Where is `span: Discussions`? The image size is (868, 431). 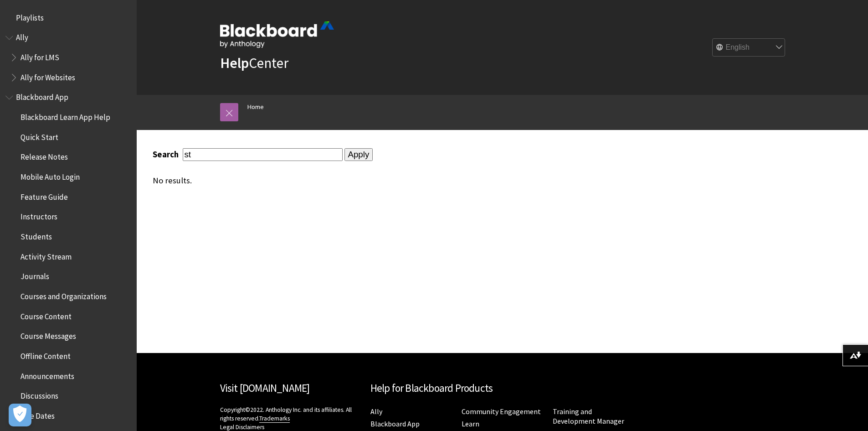 span: Discussions is located at coordinates (39, 394).